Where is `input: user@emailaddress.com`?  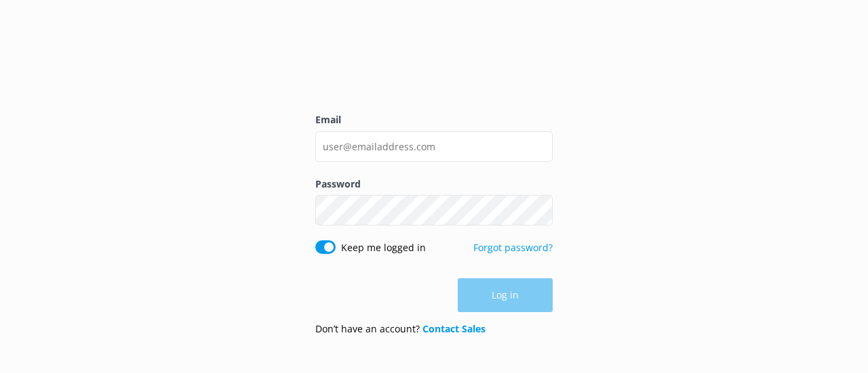 input: user@emailaddress.com is located at coordinates (434, 146).